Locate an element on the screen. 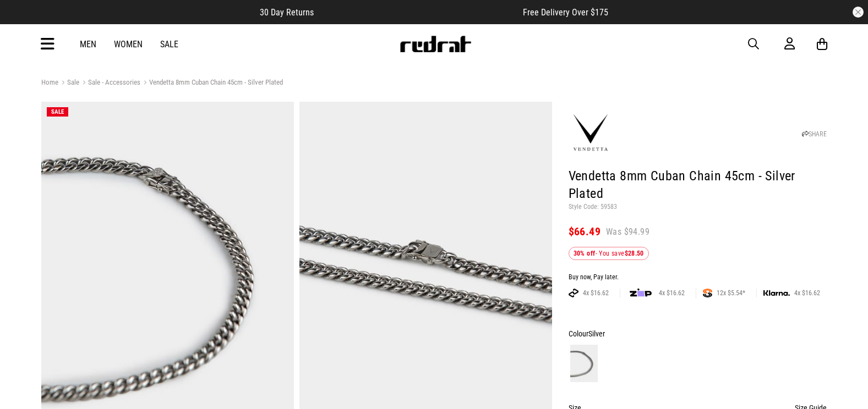  span: Free Delivery Over $175 is located at coordinates (565, 12).